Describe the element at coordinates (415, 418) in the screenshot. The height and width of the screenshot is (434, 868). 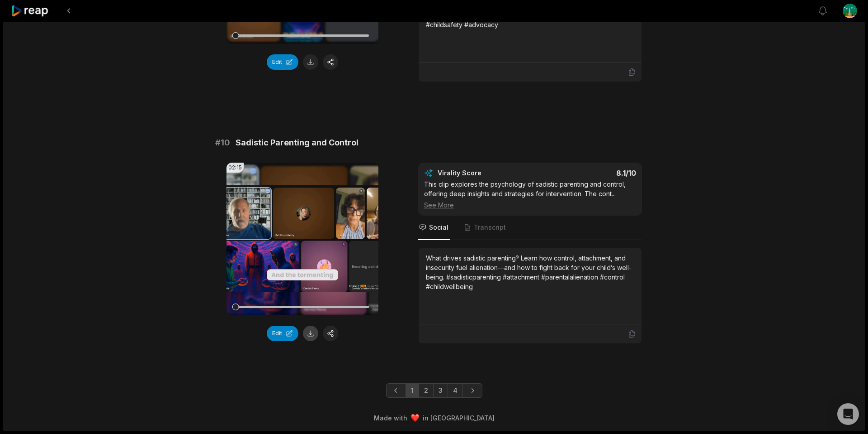
I see `img: heart emoji` at that location.